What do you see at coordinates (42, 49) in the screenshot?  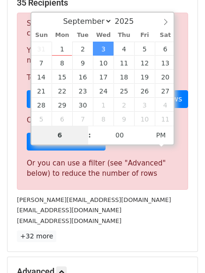 I see `span: August 31, 2025` at bounding box center [42, 49].